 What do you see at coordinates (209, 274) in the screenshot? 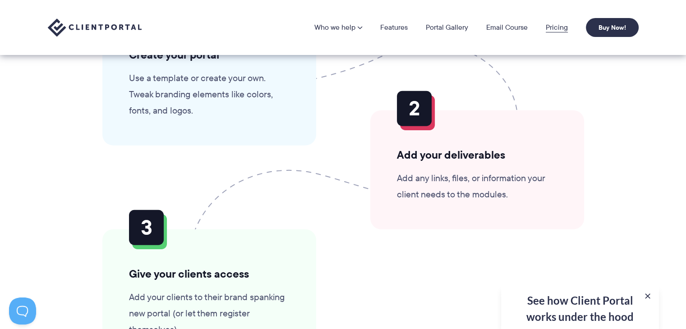
I see `h3: Give your clients access` at bounding box center [209, 274].